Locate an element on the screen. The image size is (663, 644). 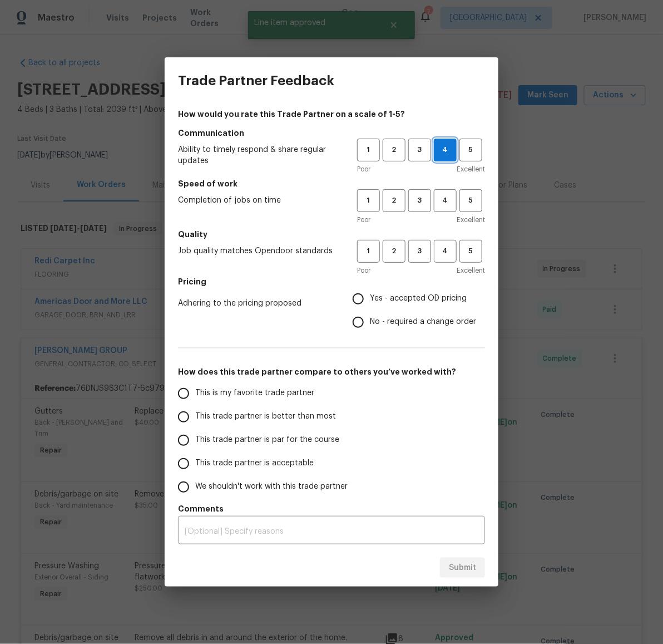
h4: How would you rate this Trade Partner on a scale of 1-5? is located at coordinates (332, 114).